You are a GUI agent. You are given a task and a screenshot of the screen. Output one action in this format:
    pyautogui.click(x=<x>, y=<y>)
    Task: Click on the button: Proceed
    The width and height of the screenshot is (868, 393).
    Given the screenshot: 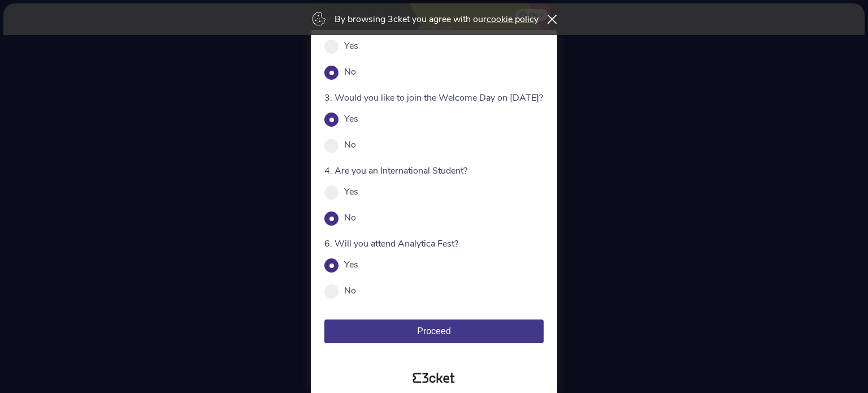 What is the action you would take?
    pyautogui.click(x=434, y=331)
    